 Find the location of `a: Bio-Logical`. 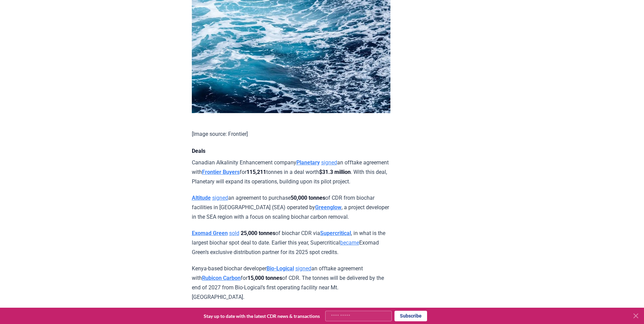

a: Bio-Logical is located at coordinates (280, 269).